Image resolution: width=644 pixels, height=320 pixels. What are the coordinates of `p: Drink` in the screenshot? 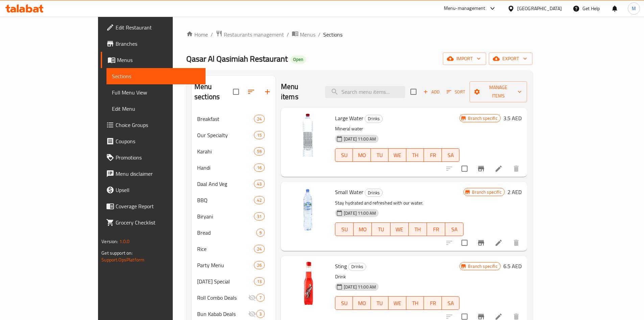 It's located at (397, 276).